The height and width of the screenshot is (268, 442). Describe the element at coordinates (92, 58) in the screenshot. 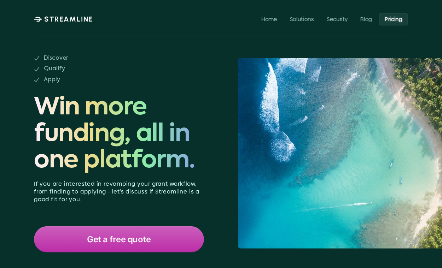

I see `p: Discover` at that location.